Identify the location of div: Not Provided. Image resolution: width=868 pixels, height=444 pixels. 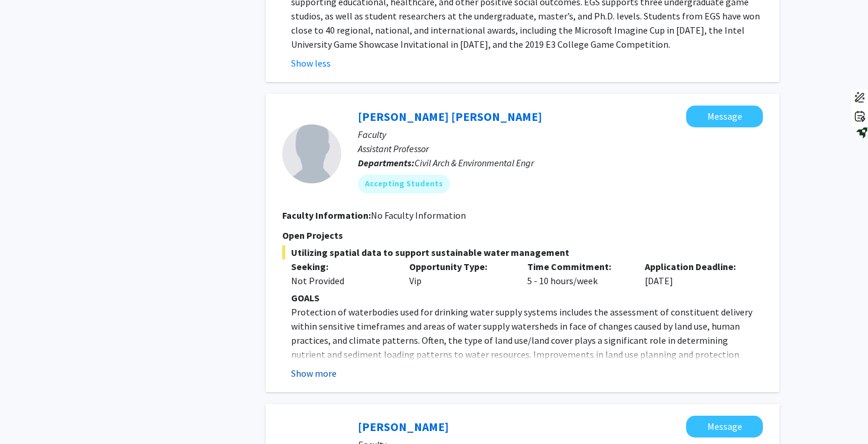
(341, 281).